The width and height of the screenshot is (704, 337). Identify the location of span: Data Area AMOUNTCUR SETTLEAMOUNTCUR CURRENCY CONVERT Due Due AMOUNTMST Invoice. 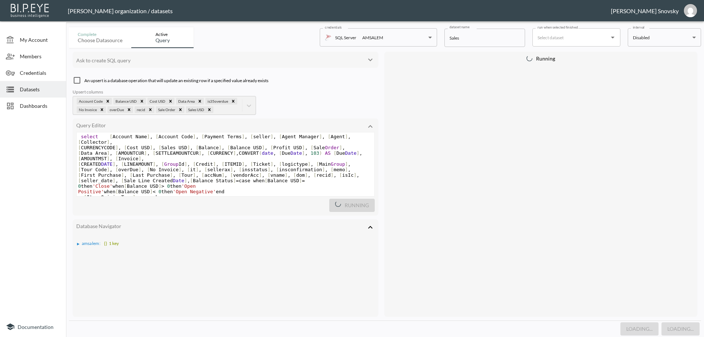
(222, 156).